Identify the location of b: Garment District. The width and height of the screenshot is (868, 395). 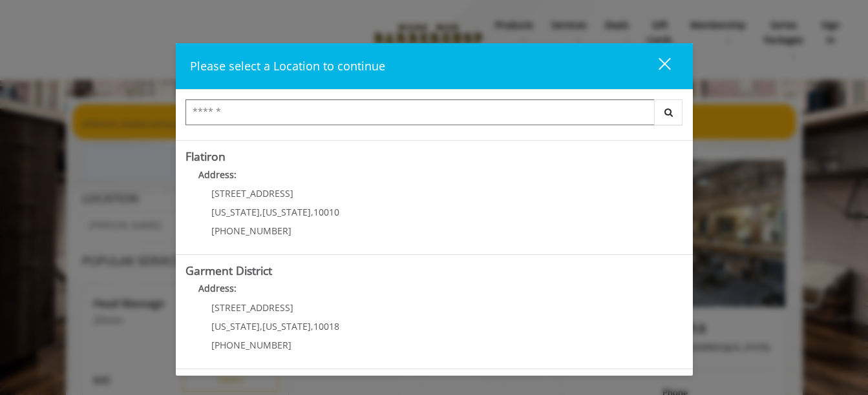
(229, 271).